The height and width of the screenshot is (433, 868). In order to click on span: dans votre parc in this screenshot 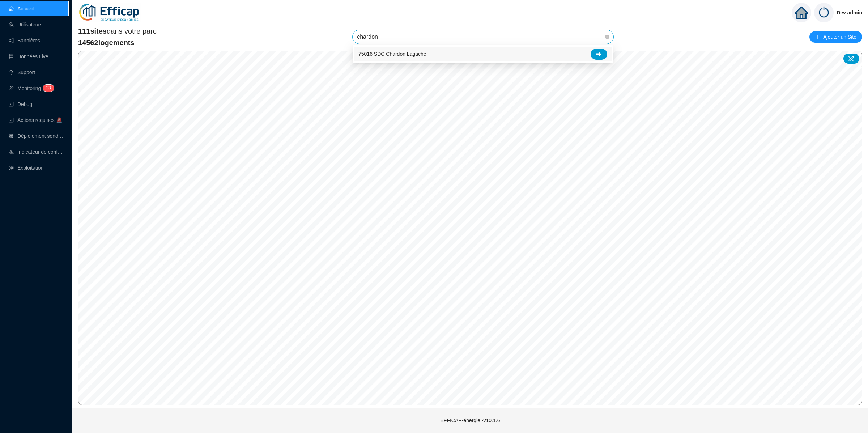, I will do `click(117, 31)`.